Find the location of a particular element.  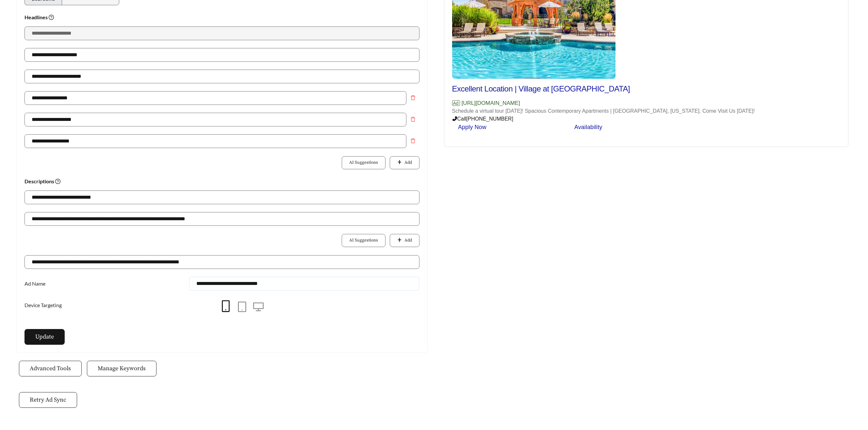

button: Advanced Tools is located at coordinates (50, 368).